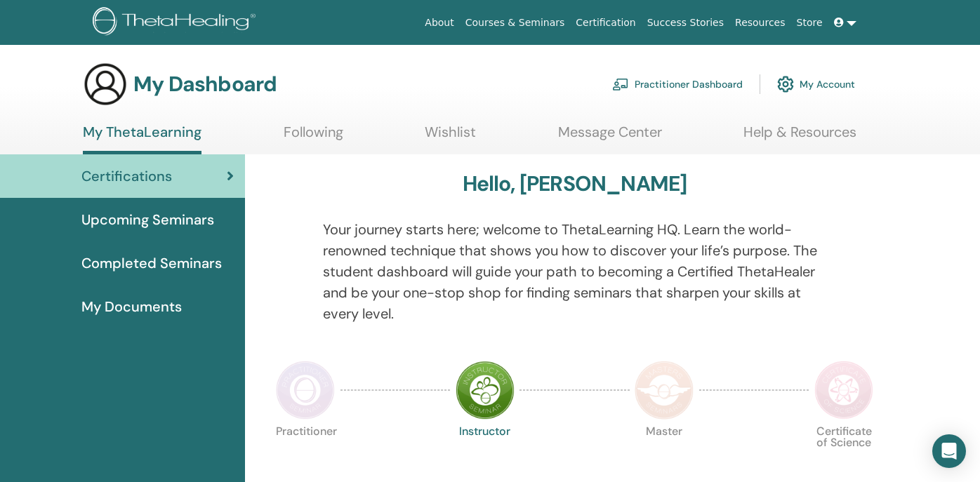 This screenshot has height=482, width=980. Describe the element at coordinates (205, 85) in the screenshot. I see `h3: My Dashboard` at that location.